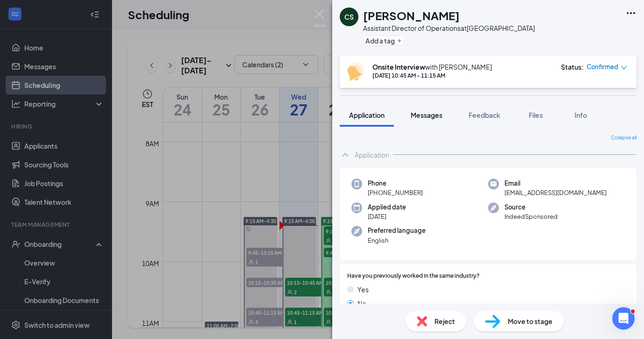  I want to click on span: No, so click(362, 303).